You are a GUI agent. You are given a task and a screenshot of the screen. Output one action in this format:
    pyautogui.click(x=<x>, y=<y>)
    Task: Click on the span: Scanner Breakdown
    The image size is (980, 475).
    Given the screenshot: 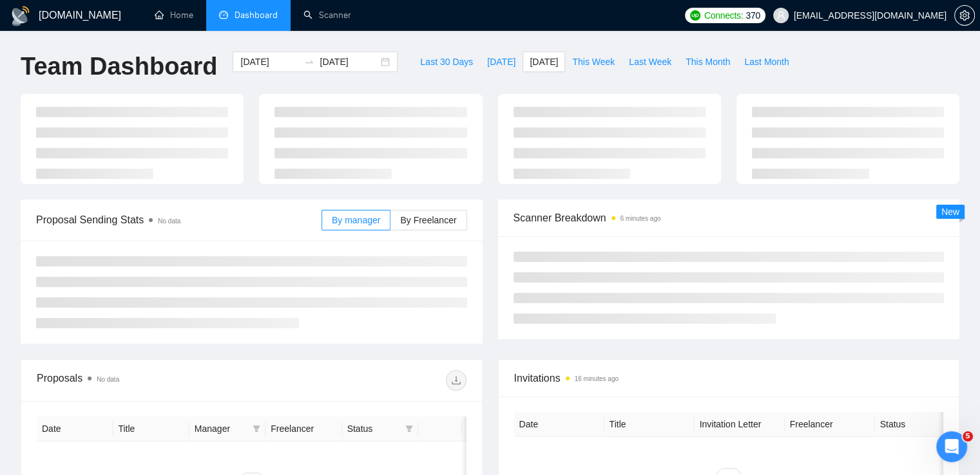 What is the action you would take?
    pyautogui.click(x=729, y=218)
    